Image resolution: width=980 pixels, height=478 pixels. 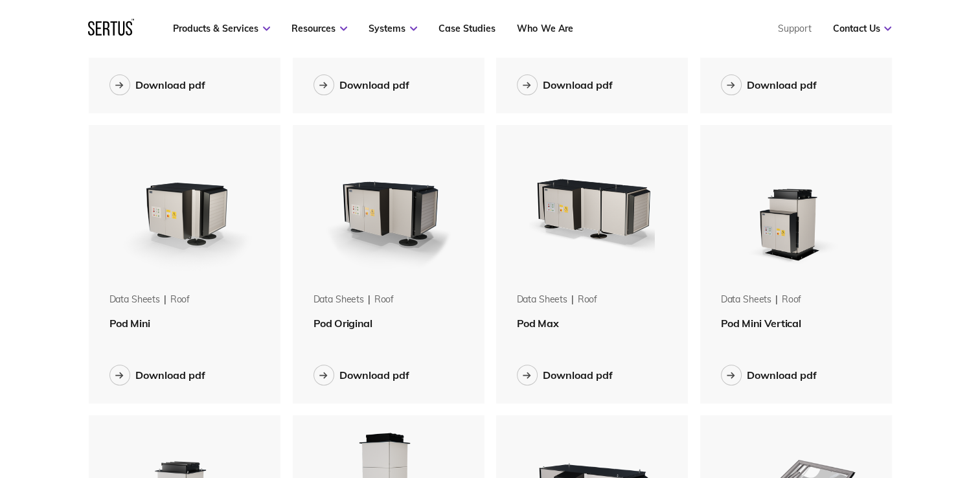 What do you see at coordinates (467, 29) in the screenshot?
I see `a: Case Studies` at bounding box center [467, 29].